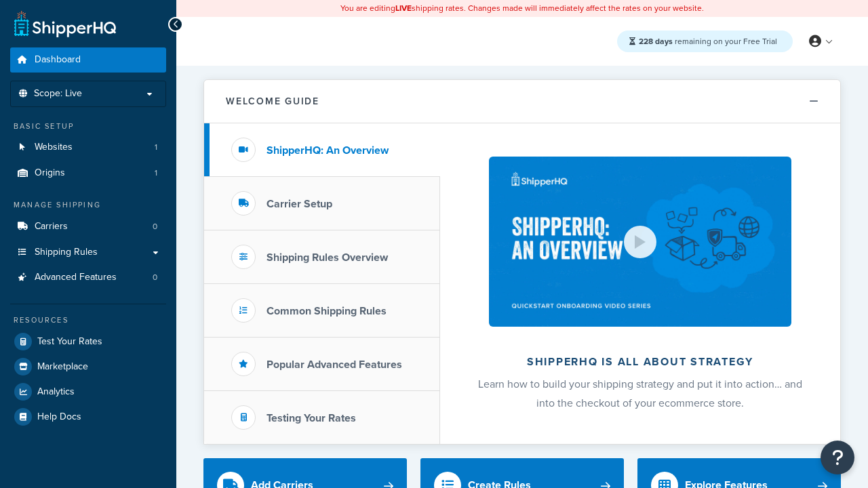  I want to click on a: Help Docs, so click(88, 417).